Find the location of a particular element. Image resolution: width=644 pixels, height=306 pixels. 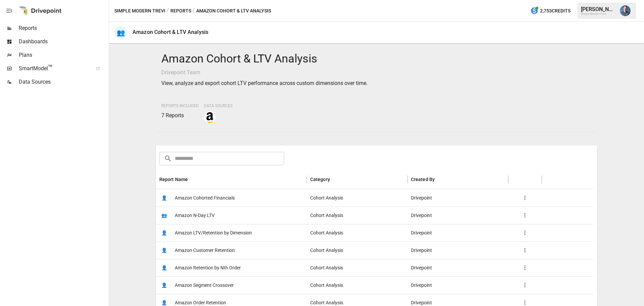

h4: Amazon Cohort & LTV Analysis is located at coordinates (377, 59).